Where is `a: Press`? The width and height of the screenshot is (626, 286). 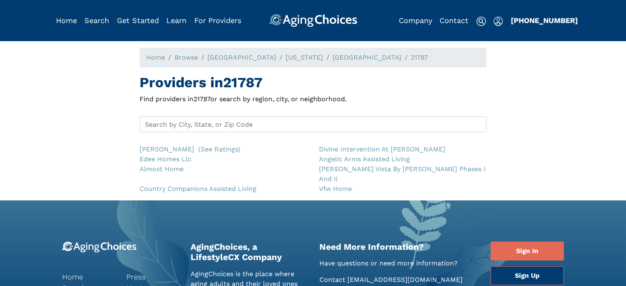
a: Press is located at coordinates (152, 276).